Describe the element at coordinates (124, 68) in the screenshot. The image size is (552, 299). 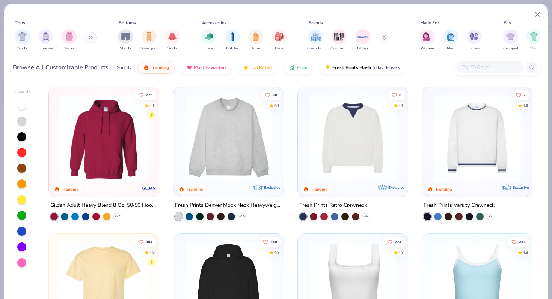
I see `div: Sort By` at that location.